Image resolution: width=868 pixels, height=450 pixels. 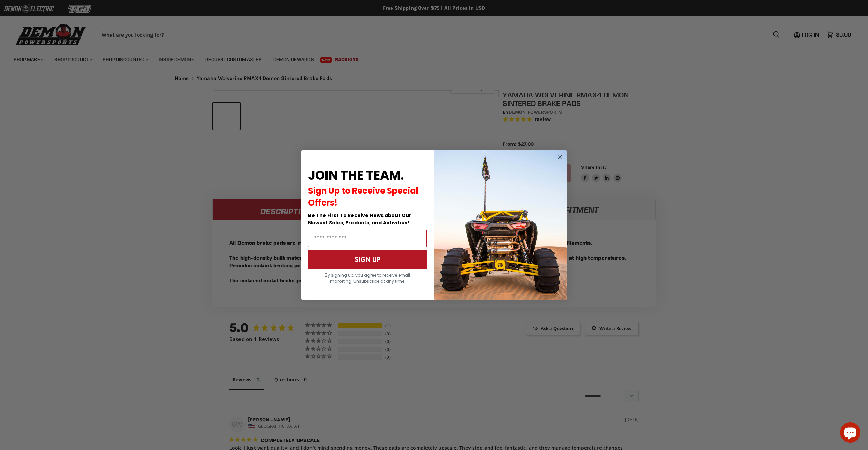 I want to click on button: SIGN UP, so click(x=368, y=259).